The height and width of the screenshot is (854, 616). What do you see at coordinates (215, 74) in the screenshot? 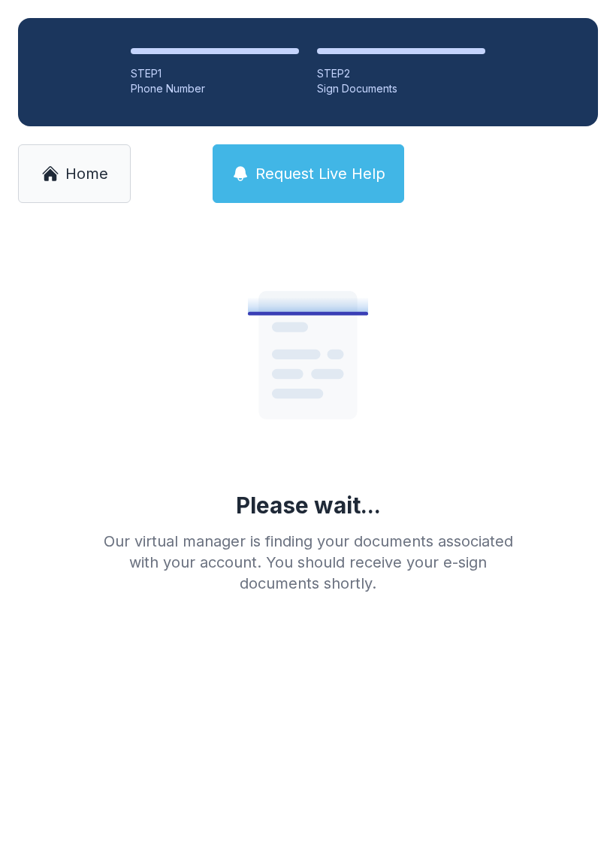
I see `div: STEP 1` at bounding box center [215, 74].